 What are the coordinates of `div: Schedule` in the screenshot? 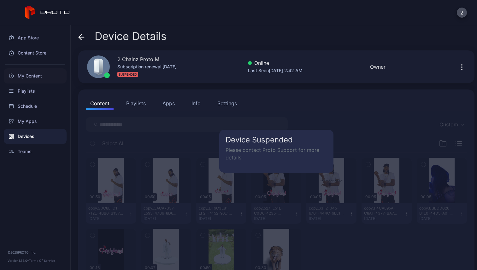 It's located at (35, 106).